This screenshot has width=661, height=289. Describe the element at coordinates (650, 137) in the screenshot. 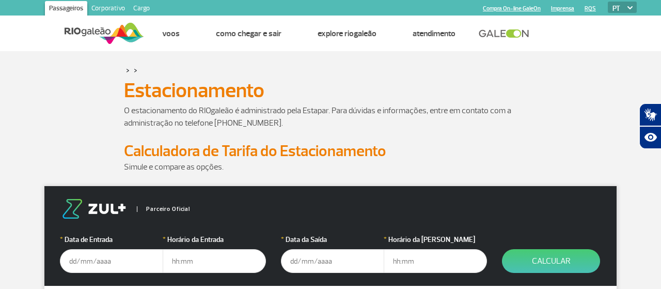

I see `button: Abrir recursos assistivos.` at that location.